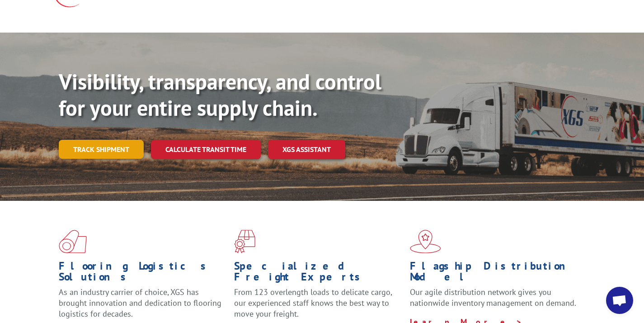 The image size is (644, 323). What do you see at coordinates (101, 149) in the screenshot?
I see `a: Track shipment` at bounding box center [101, 149].